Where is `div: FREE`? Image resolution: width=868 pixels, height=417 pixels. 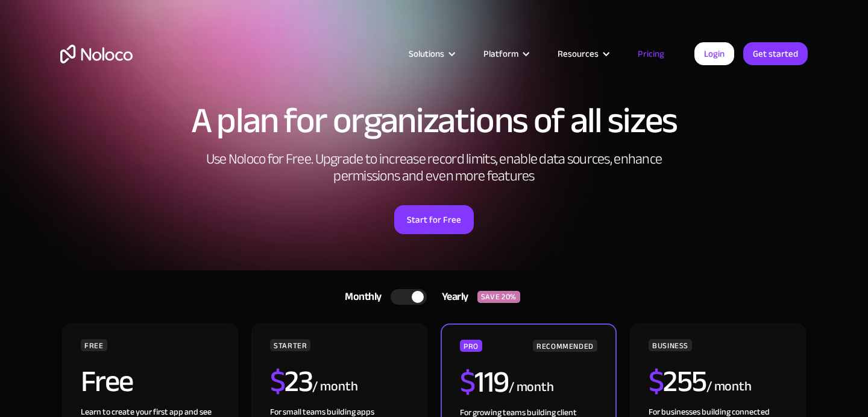
div: FREE is located at coordinates (94, 345).